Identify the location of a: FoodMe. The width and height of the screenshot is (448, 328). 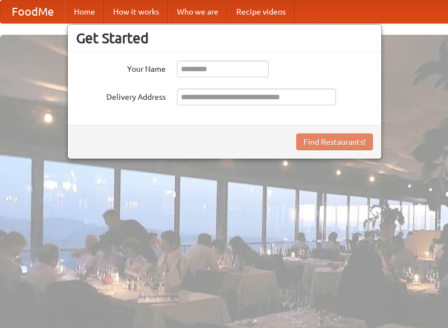
(32, 12).